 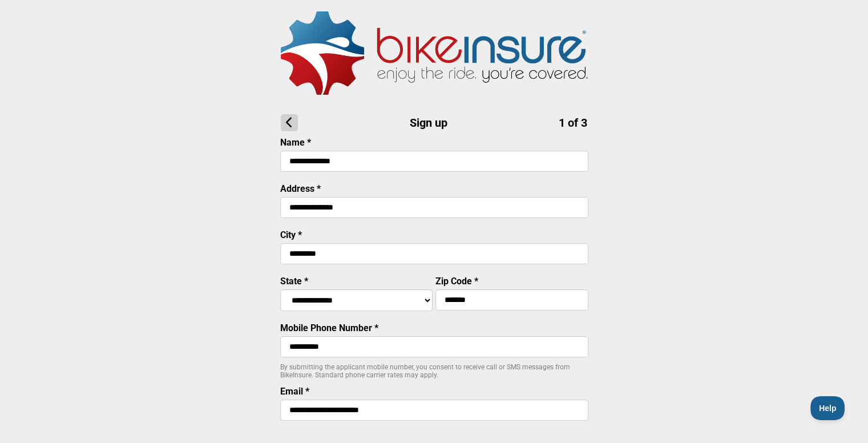 I want to click on label: City *, so click(x=291, y=235).